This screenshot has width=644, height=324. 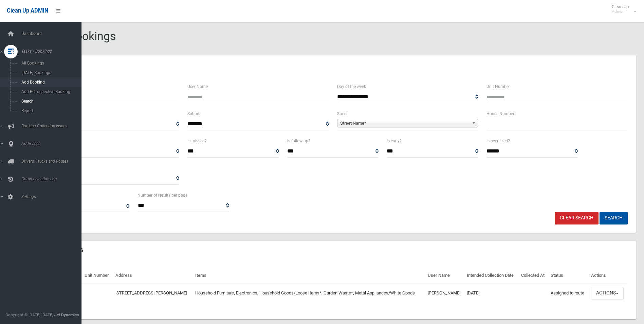 I want to click on span: Add Booking, so click(x=50, y=82).